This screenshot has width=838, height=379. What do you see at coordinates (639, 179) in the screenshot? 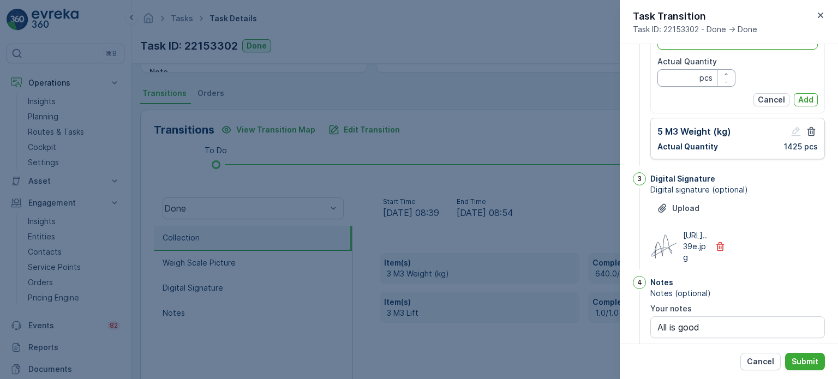
I see `div: 3` at bounding box center [639, 179].